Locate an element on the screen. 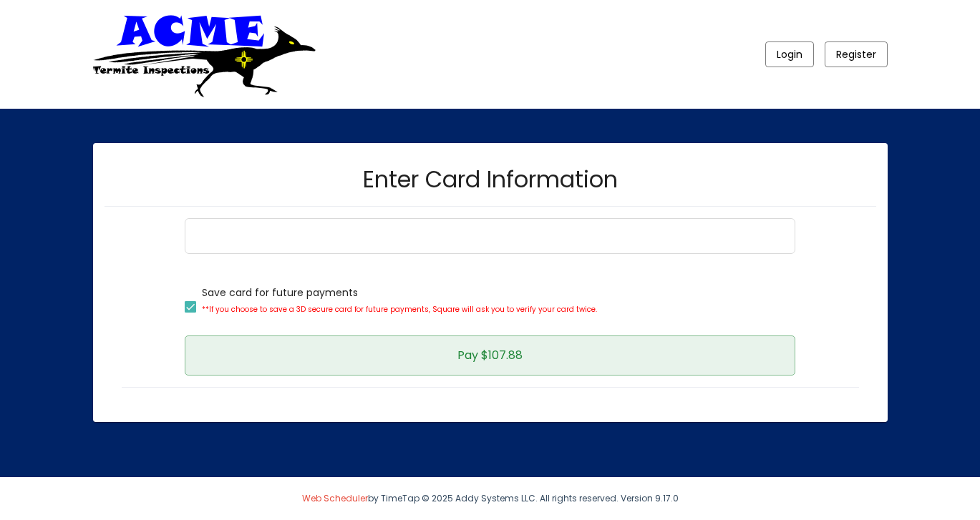 This screenshot has height=520, width=980. span: Register is located at coordinates (856, 54).